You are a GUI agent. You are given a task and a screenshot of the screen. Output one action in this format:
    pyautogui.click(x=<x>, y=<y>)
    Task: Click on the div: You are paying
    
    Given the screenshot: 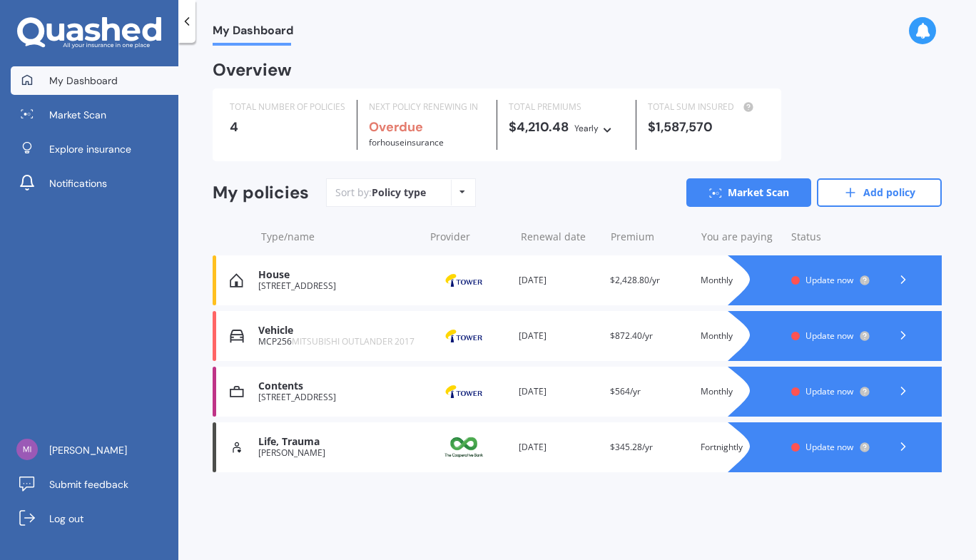 What is the action you would take?
    pyautogui.click(x=741, y=237)
    